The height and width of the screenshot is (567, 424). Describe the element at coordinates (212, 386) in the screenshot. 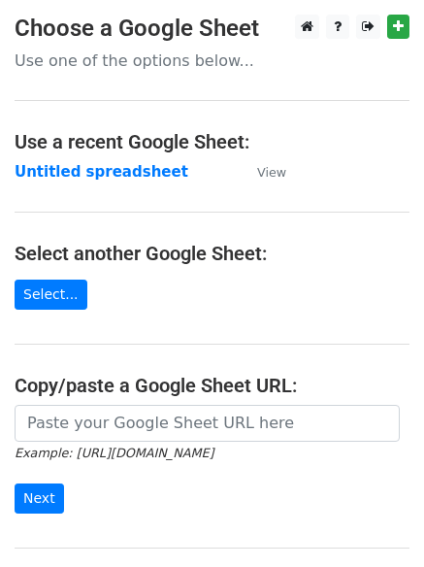

I see `h4: Copy/paste a Google Sheet URL:` at that location.